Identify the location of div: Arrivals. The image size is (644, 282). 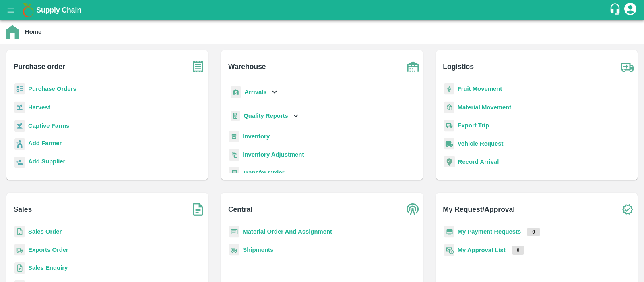
(254, 92).